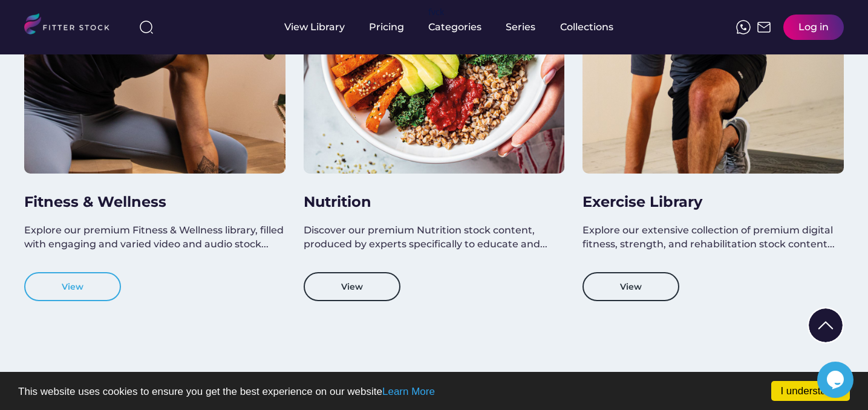 This screenshot has height=410, width=868. What do you see at coordinates (434, 202) in the screenshot?
I see `h3: Nutrition` at bounding box center [434, 202].